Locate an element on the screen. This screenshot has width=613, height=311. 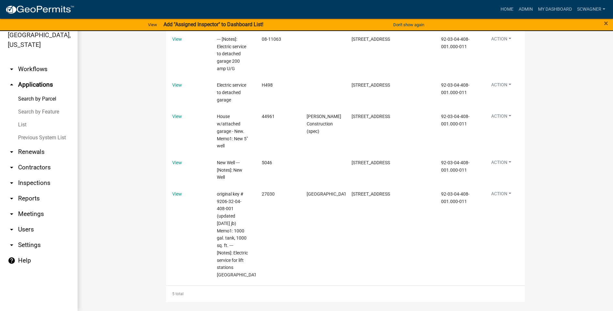
span: 44961 is located at coordinates (268, 116).